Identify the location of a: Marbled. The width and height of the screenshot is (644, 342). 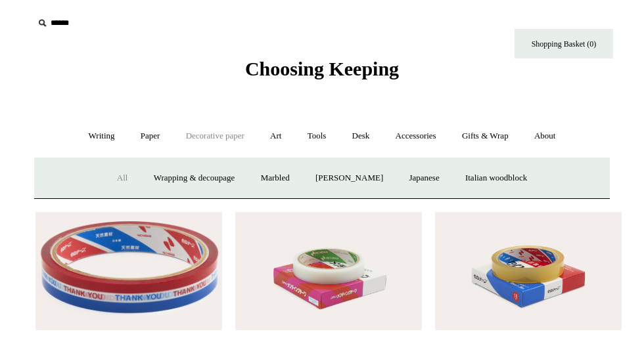
(275, 178).